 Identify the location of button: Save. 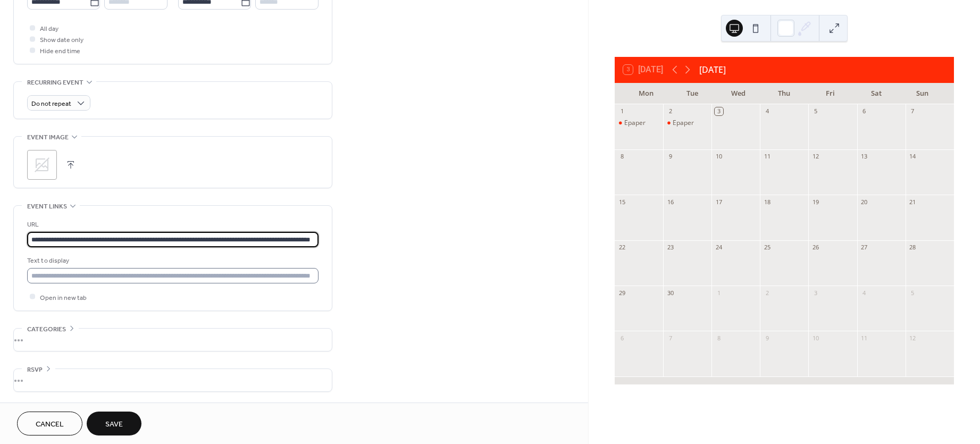
(113, 423).